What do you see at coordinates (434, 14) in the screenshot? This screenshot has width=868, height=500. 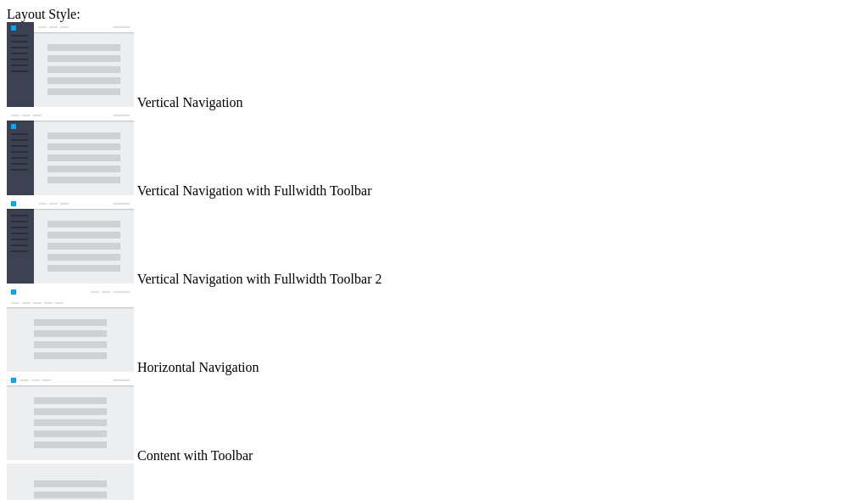 I see `div: Layout Style:` at bounding box center [434, 14].